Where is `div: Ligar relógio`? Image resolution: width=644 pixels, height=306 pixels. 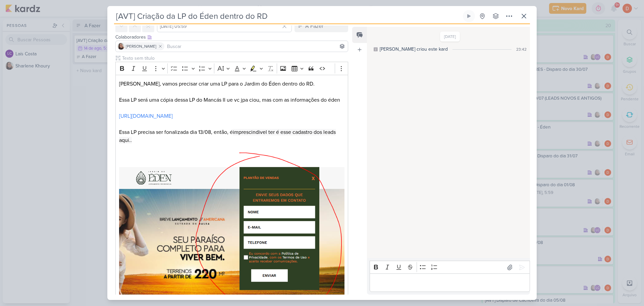 div: Ligar relógio is located at coordinates (469, 16).